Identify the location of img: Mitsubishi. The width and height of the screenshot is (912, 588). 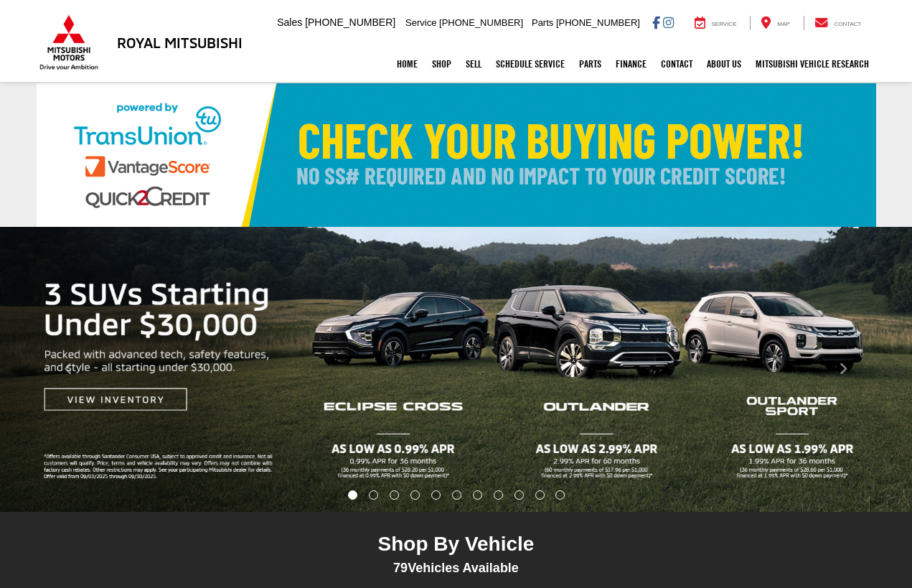
(69, 42).